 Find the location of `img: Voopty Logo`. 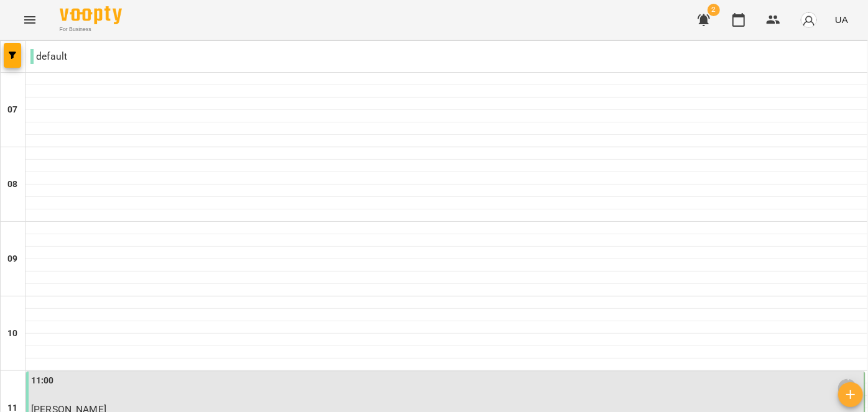

img: Voopty Logo is located at coordinates (90, 15).